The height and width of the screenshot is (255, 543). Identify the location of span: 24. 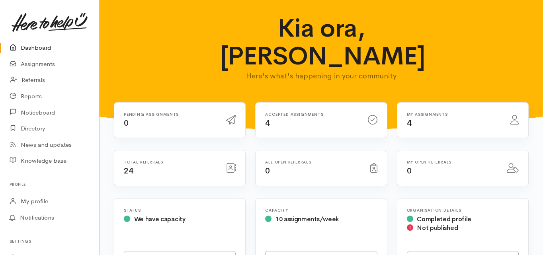
(128, 171).